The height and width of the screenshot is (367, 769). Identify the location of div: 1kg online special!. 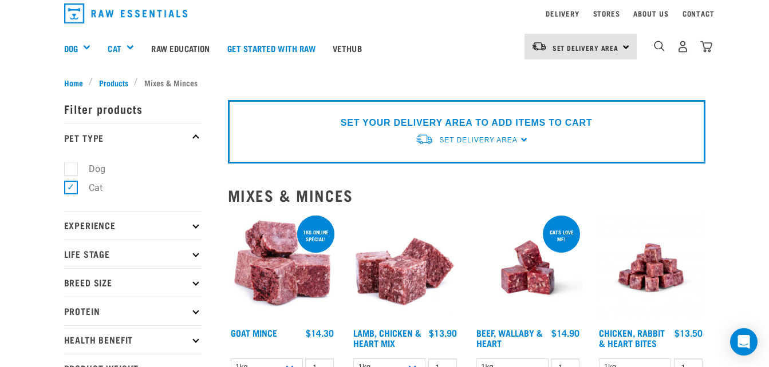
(315, 236).